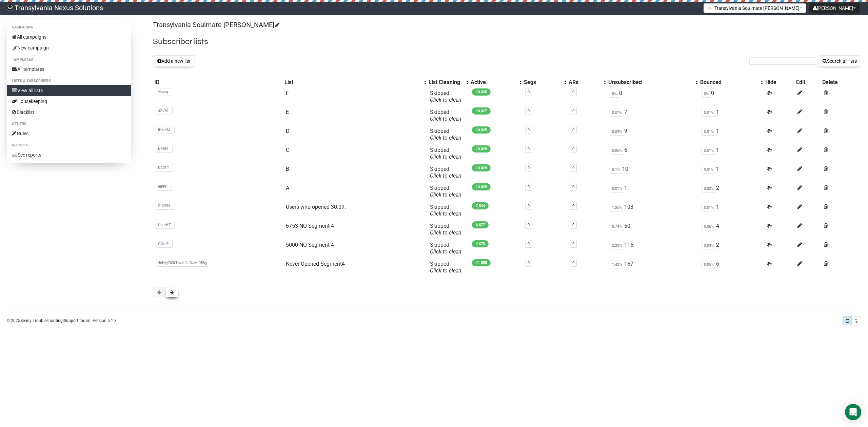 The height and width of the screenshot is (427, 868). What do you see at coordinates (545, 82) in the screenshot?
I see `th: Segs: No sort applied, activate to apply an ascending sort` at bounding box center [545, 82].